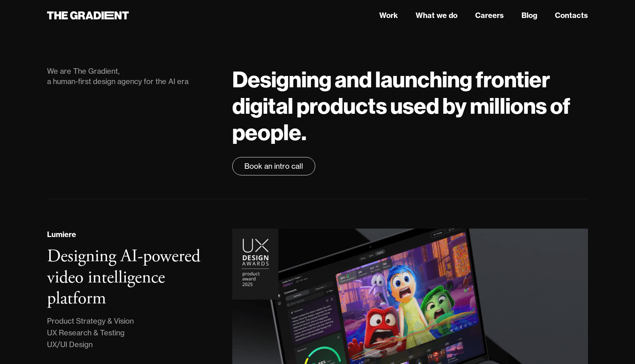 The width and height of the screenshot is (635, 364). Describe the element at coordinates (571, 15) in the screenshot. I see `a: Contacts` at that location.